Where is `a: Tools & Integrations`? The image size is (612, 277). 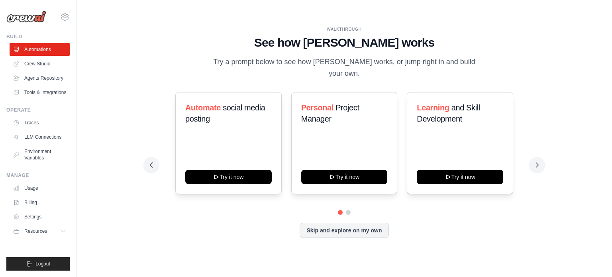 a: Tools & Integrations is located at coordinates (39, 92).